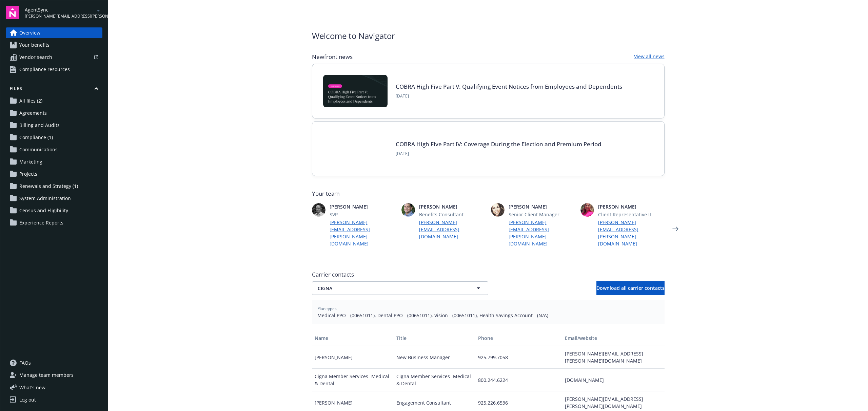 Image resolution: width=868 pixels, height=411 pixels. Describe the element at coordinates (54, 162) in the screenshot. I see `a: Marketing` at that location.